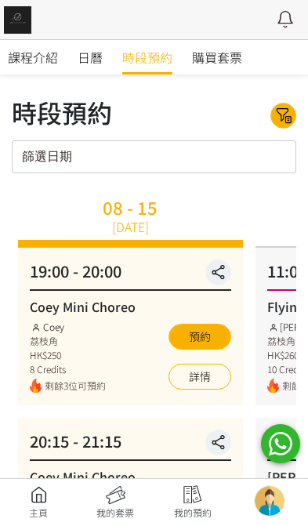  I want to click on div: Coey, so click(67, 327).